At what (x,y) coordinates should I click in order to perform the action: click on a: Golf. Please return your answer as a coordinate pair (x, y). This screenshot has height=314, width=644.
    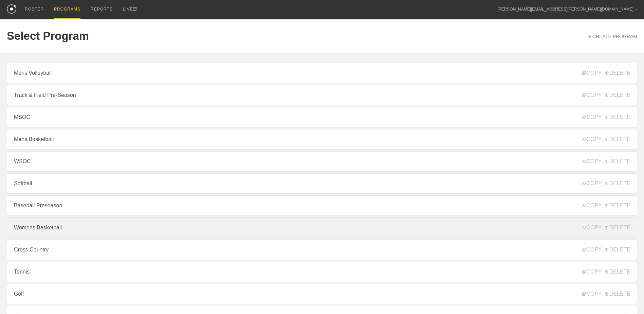
    Looking at the image, I should click on (322, 294).